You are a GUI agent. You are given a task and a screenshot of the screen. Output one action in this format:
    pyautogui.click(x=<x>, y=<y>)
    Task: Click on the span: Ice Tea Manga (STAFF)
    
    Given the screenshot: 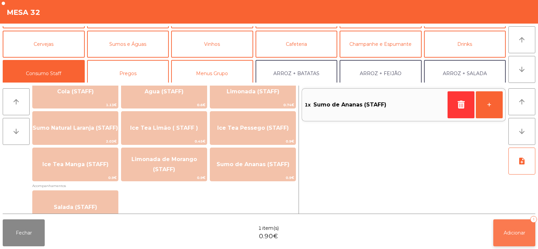 What is the action you would take?
    pyautogui.click(x=75, y=164)
    